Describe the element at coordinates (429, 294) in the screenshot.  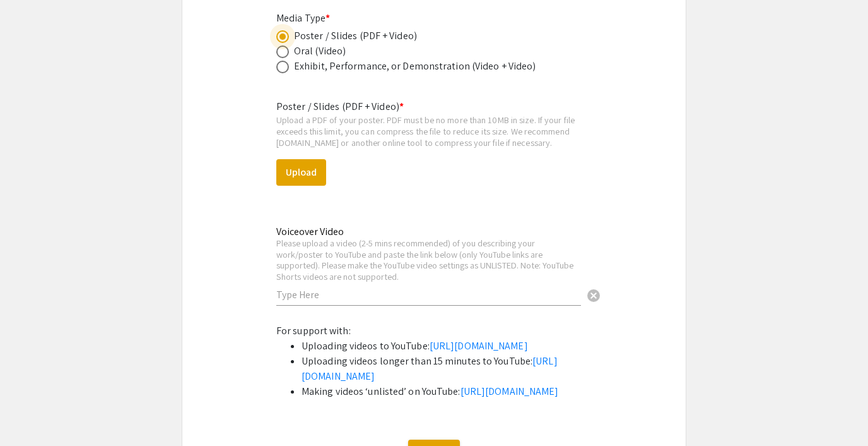
I see `input: Type Here` at that location.